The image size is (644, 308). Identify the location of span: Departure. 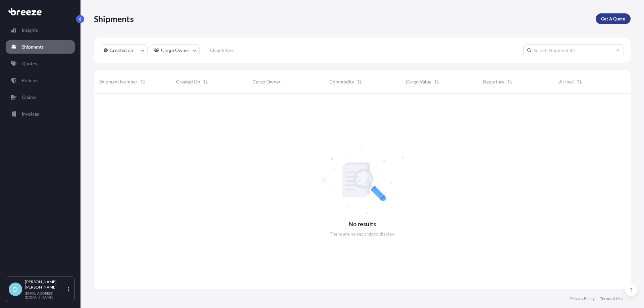
(493, 82).